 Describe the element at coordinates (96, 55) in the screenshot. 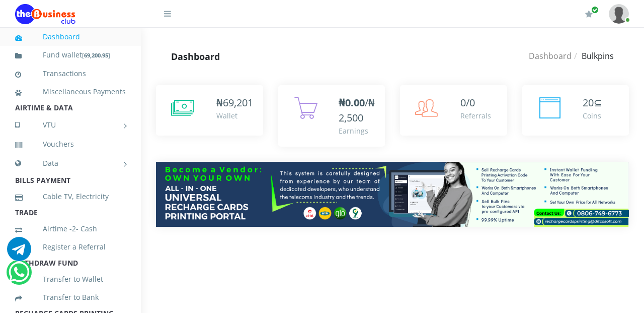

I see `b: 69,200.95` at that location.